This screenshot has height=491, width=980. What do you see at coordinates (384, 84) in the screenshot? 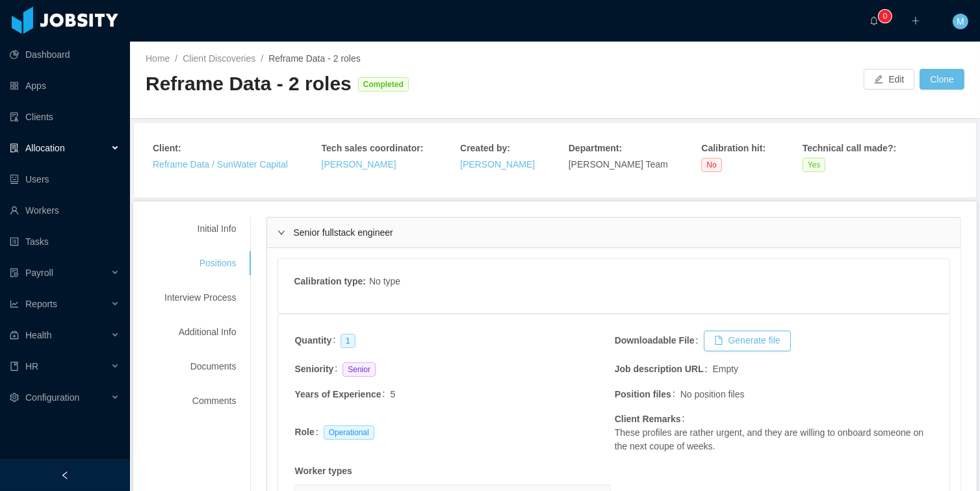
I see `span: Completed` at bounding box center [384, 84].